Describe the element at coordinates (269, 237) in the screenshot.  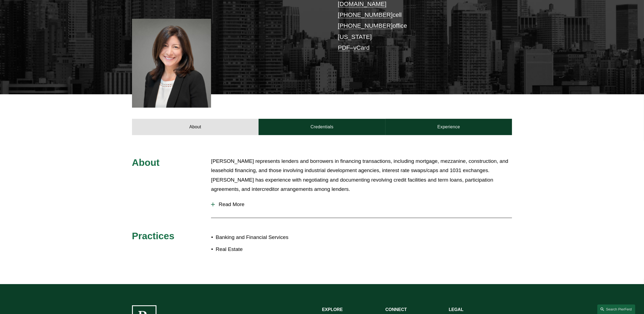
I see `p: Banking and Financial Services` at that location.